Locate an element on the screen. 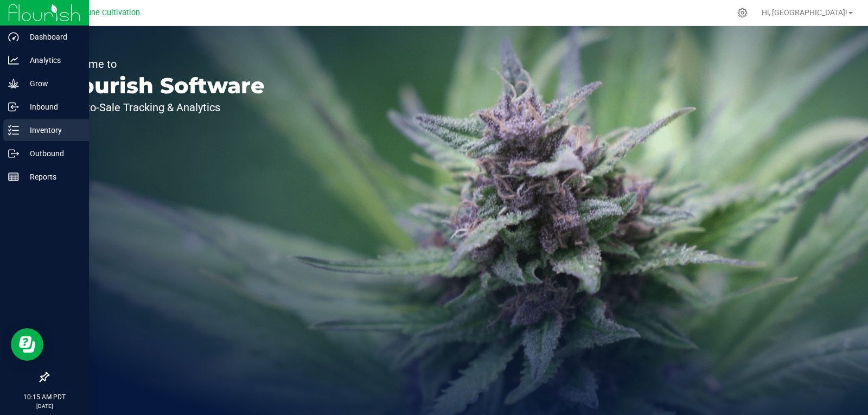  inline-svg: Inbound is located at coordinates (13, 107).